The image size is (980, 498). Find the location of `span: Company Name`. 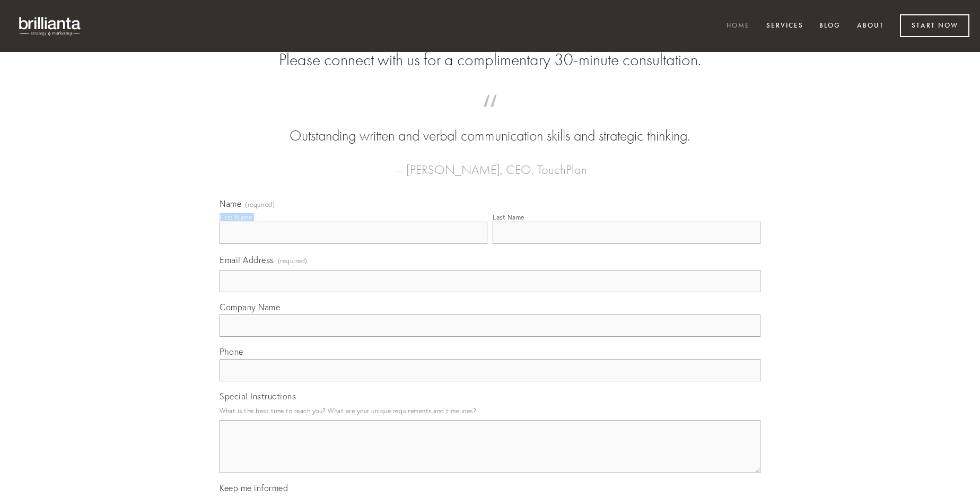

span: Company Name is located at coordinates (250, 307).